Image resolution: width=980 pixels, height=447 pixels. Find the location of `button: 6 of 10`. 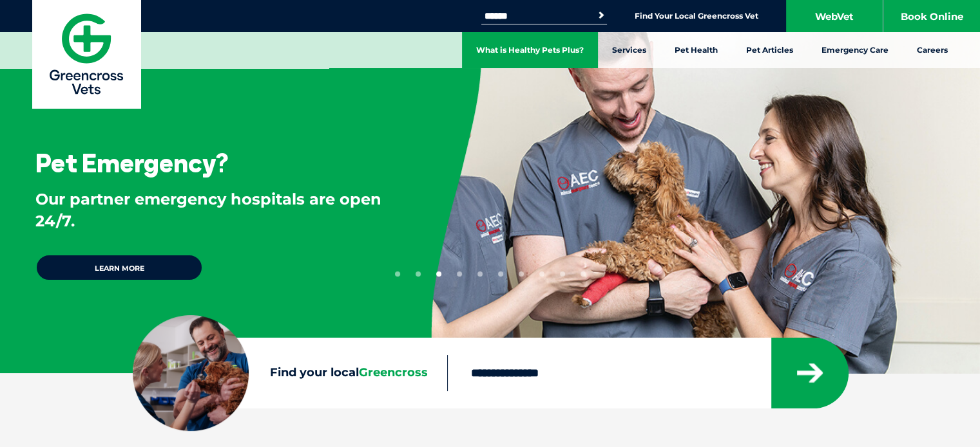

button: 6 of 10 is located at coordinates (500, 274).